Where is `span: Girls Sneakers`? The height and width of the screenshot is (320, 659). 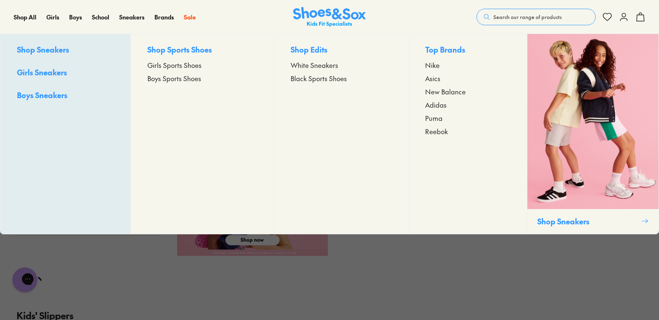
span: Girls Sneakers is located at coordinates (42, 72).